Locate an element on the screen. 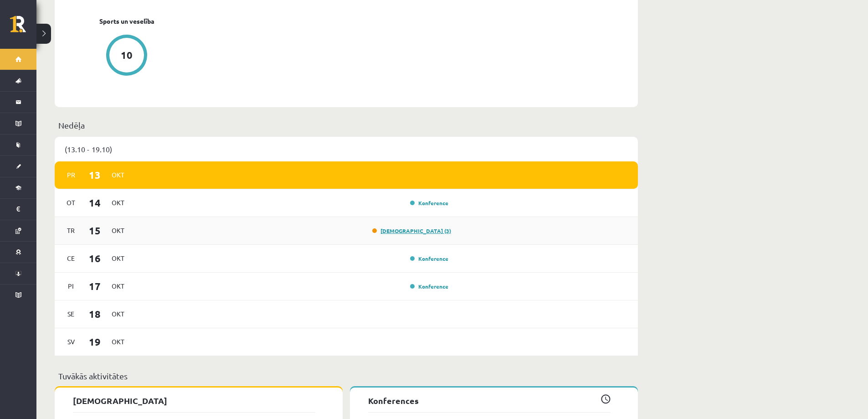  p: Tuvākās aktivitātes is located at coordinates (346, 376).